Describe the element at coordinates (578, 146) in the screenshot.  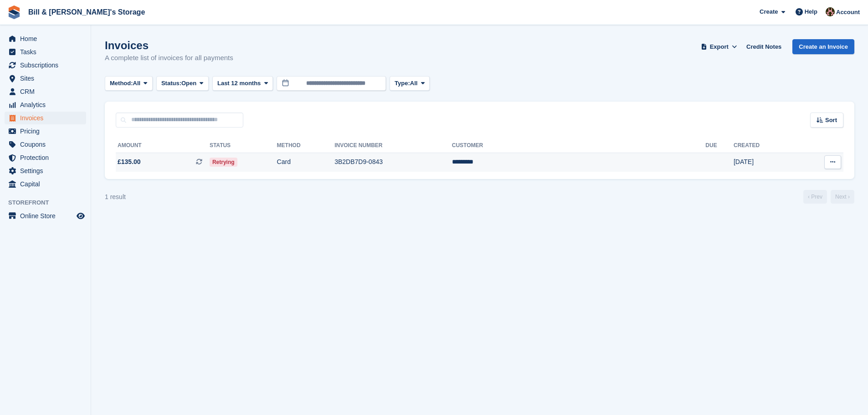
I see `th: Customer` at that location.